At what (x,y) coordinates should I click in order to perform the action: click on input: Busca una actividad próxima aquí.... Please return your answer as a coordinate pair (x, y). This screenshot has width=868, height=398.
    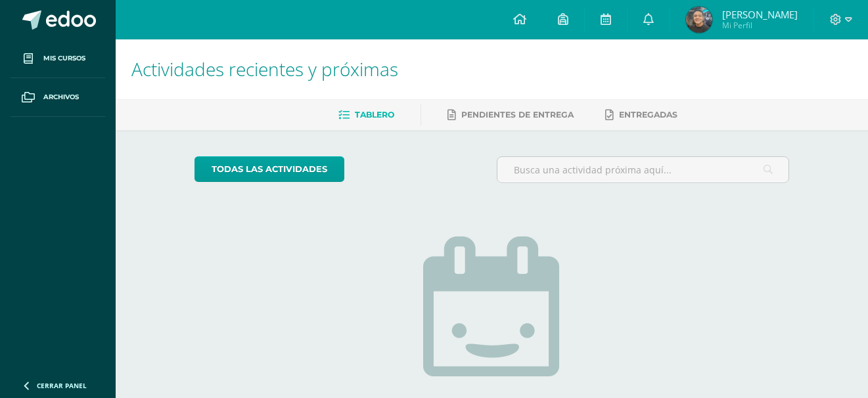
    Looking at the image, I should click on (643, 170).